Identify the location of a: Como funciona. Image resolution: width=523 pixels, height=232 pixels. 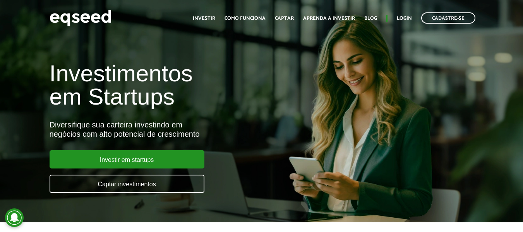
(245, 18).